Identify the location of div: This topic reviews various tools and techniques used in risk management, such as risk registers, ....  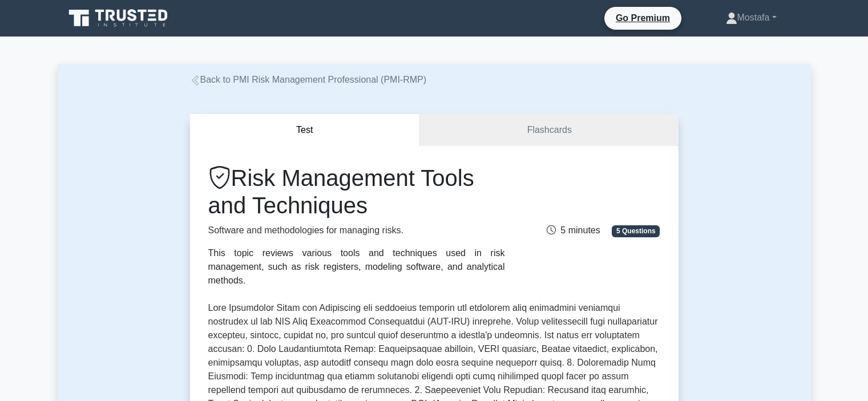
(356, 267).